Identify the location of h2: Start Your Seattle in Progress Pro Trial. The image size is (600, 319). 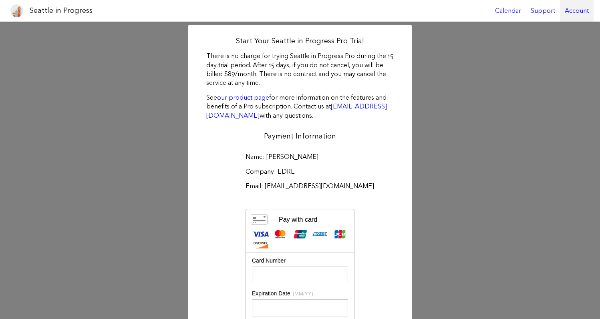
(300, 41).